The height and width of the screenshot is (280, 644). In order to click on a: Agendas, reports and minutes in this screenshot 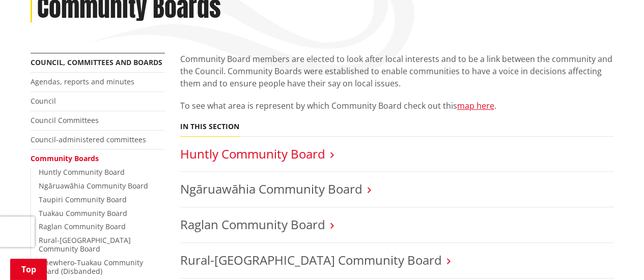, I will do `click(83, 81)`.